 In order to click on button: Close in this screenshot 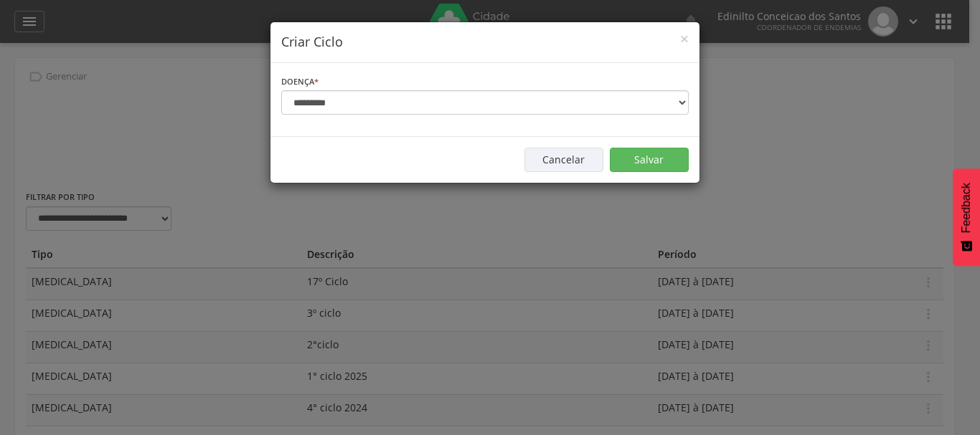, I will do `click(685, 39)`.